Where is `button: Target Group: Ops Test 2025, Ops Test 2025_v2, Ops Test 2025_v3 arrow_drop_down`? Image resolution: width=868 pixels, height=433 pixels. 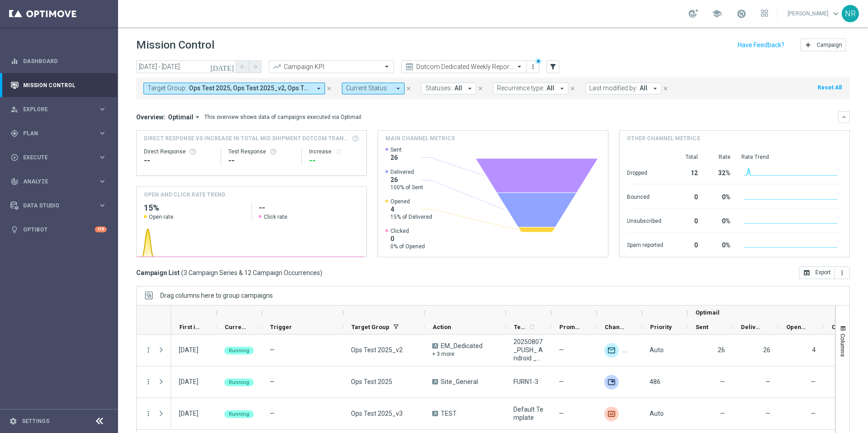 button: Target Group: Ops Test 2025, Ops Test 2025_v2, Ops Test 2025_v3 arrow_drop_down is located at coordinates (234, 89).